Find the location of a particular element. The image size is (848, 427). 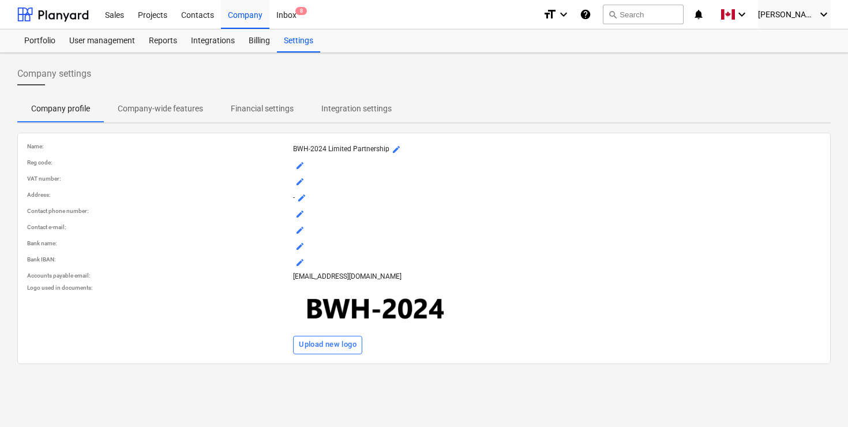

div: Billing is located at coordinates (259, 41).